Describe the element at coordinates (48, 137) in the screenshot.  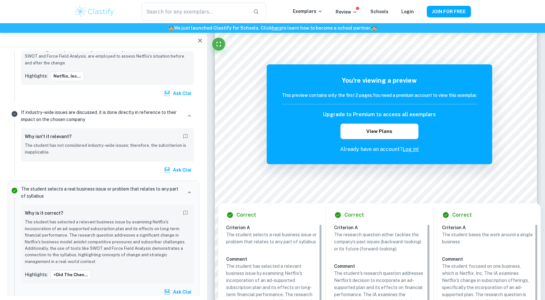
I see `h6: Why isn't it relevant?` at that location.